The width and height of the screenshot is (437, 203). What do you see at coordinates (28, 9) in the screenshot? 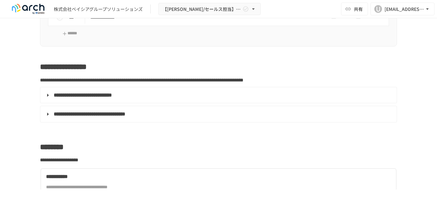
I see `img: logo-default@2x-9cf2c760.svg` at bounding box center [28, 9].